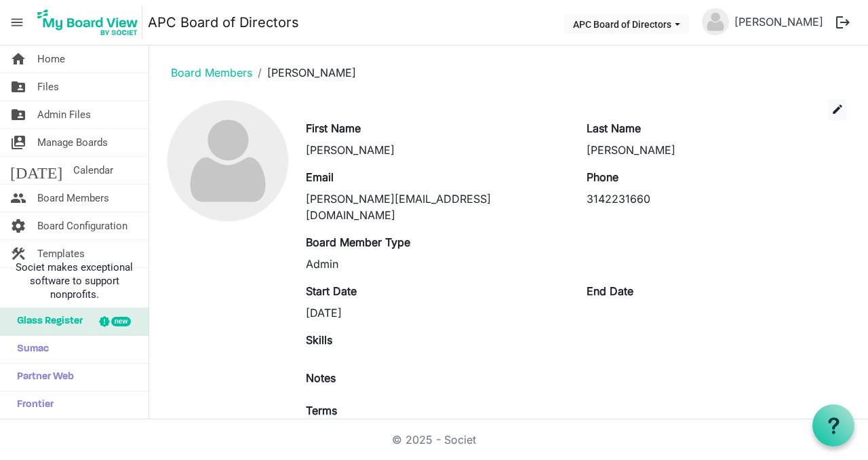  I want to click on label: Phone, so click(602, 177).